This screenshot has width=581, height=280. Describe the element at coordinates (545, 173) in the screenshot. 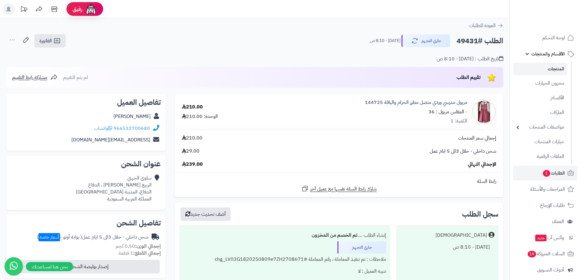

I see `a: الطلبات1` at that location.